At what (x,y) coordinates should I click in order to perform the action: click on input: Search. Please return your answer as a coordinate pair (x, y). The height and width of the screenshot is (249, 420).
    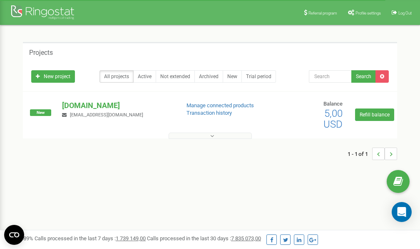
    Looking at the image, I should click on (330, 77).